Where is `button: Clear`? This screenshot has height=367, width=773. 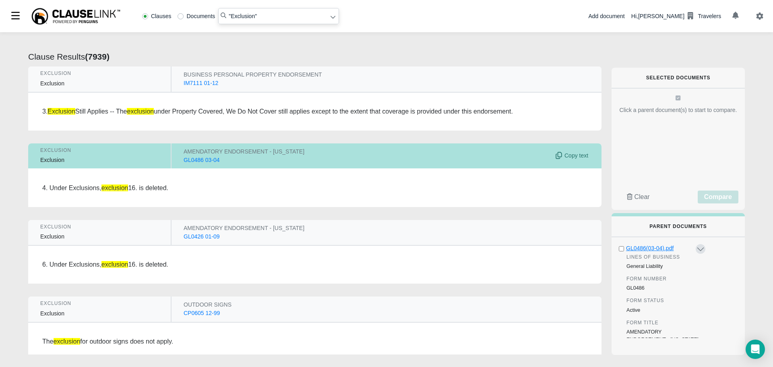
button: Clear is located at coordinates (638, 197).